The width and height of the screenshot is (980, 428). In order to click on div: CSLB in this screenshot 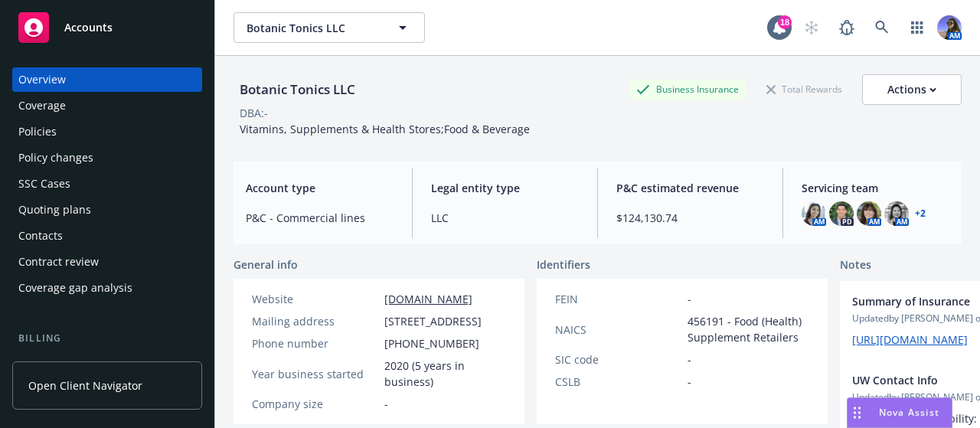, I will do `click(618, 381)`.